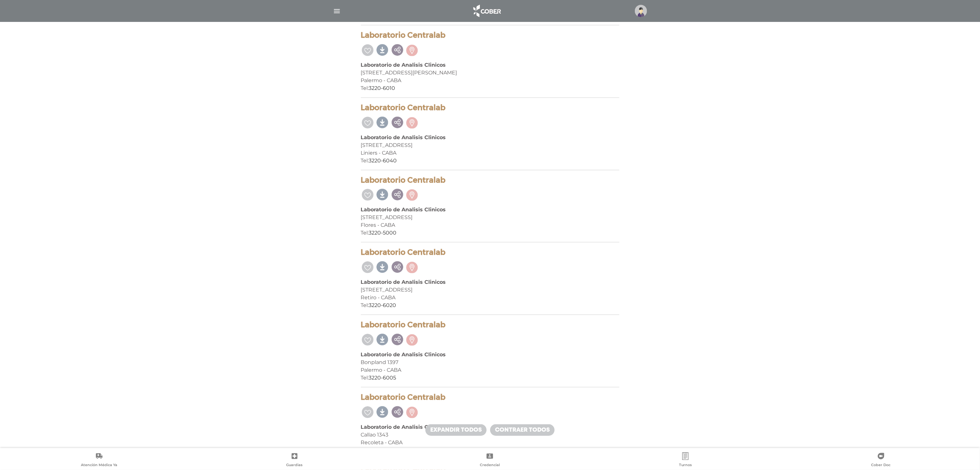  What do you see at coordinates (337, 11) in the screenshot?
I see `img: Cober_menu-lines-white.svg` at bounding box center [337, 11].